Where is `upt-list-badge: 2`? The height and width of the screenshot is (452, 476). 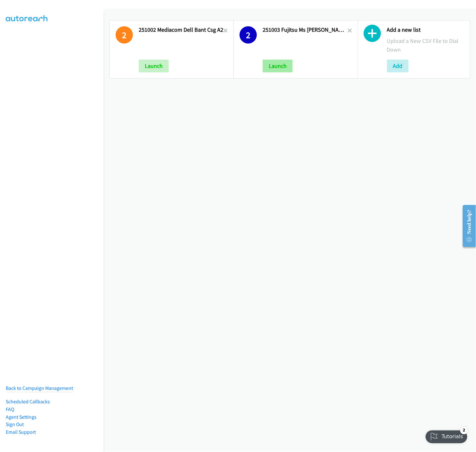
upt-list-badge: 2 is located at coordinates (42, 6).